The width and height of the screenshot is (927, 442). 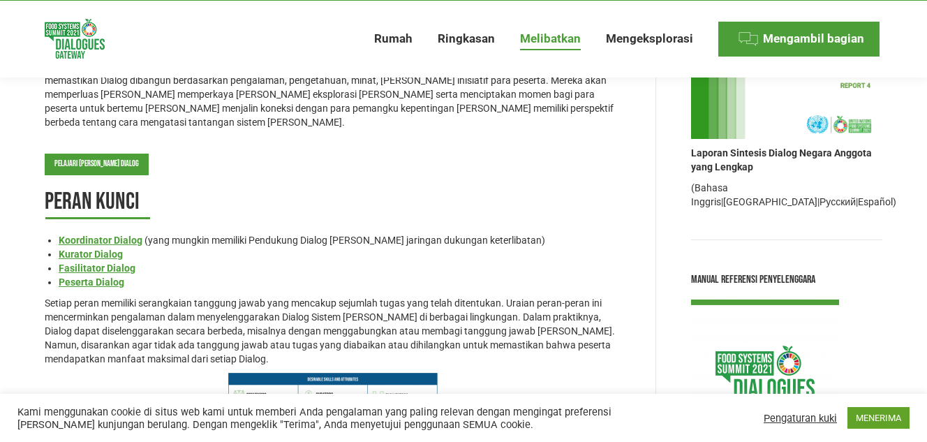 I want to click on font: Español, so click(x=875, y=202).